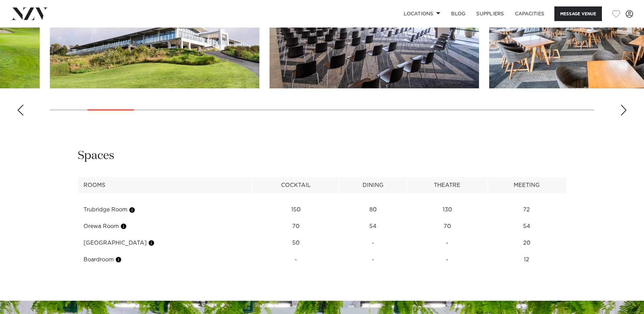 The height and width of the screenshot is (314, 644). Describe the element at coordinates (529, 14) in the screenshot. I see `a: Capacities` at that location.